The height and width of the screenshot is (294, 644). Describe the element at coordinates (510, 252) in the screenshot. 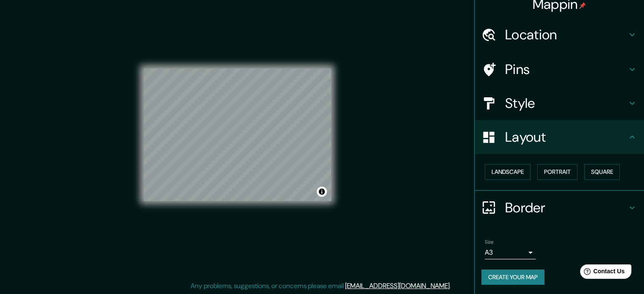

I see `div: A3` at that location.